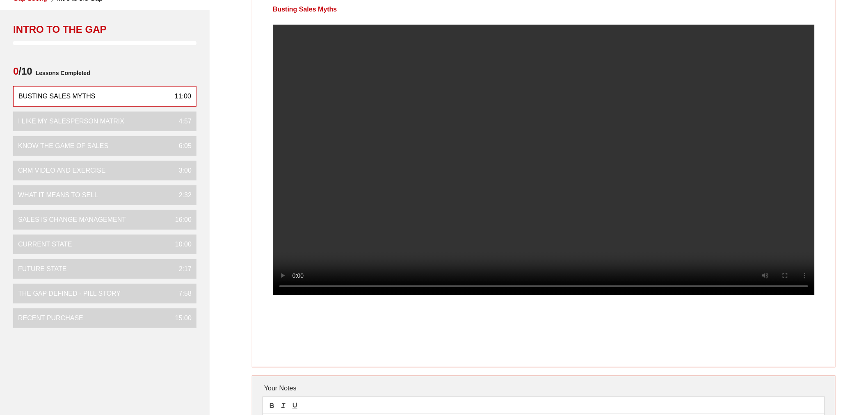 This screenshot has width=868, height=415. What do you see at coordinates (61, 73) in the screenshot?
I see `span: Lessons Completed` at bounding box center [61, 73].